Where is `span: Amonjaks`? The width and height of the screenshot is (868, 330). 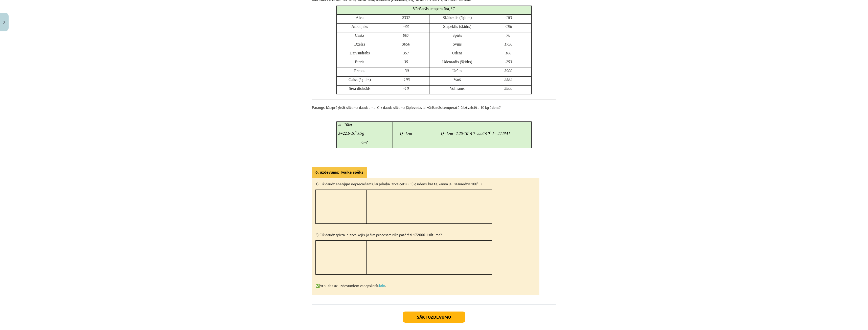
span: Amonjaks is located at coordinates (360, 27).